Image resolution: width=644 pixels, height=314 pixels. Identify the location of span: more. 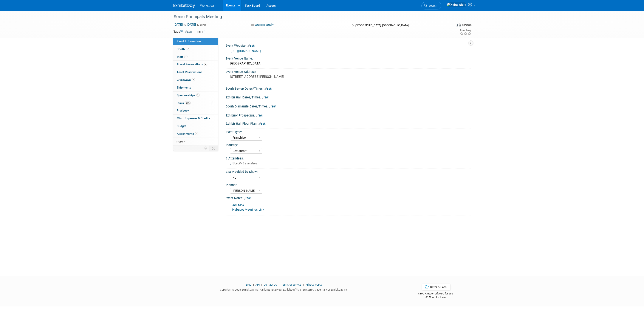
(179, 142).